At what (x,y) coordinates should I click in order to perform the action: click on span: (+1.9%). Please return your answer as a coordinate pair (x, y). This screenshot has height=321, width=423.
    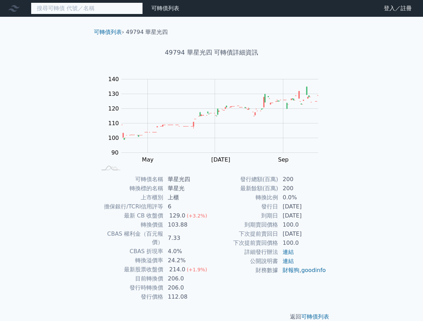
    Looking at the image, I should click on (197, 270).